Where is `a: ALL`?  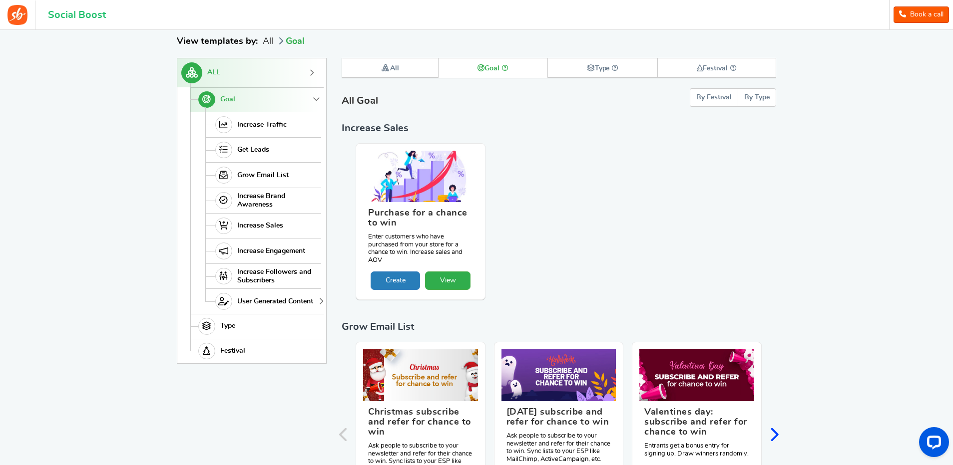
a: ALL is located at coordinates (249, 73).